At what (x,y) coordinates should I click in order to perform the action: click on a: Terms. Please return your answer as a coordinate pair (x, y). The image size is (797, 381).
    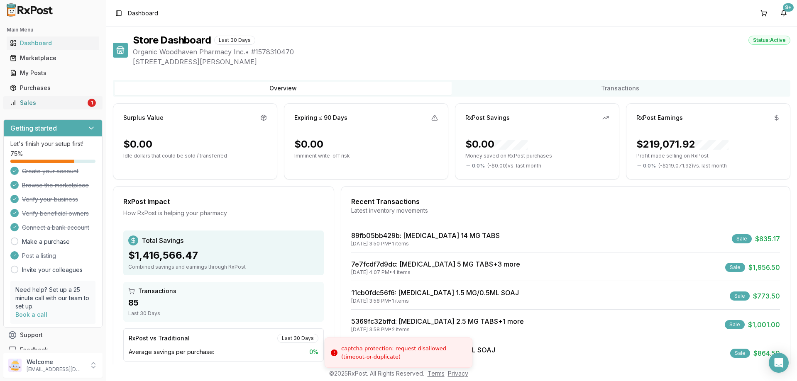
    Looking at the image, I should click on (436, 374).